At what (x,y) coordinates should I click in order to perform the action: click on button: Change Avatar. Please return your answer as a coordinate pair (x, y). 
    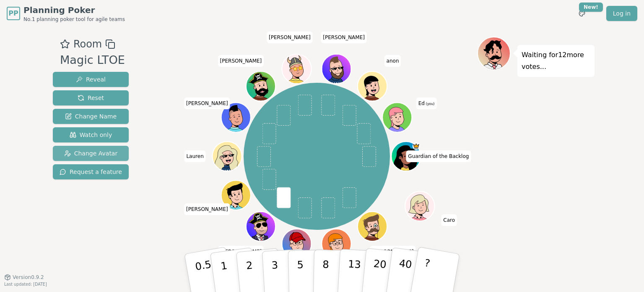
    Looking at the image, I should click on (91, 153).